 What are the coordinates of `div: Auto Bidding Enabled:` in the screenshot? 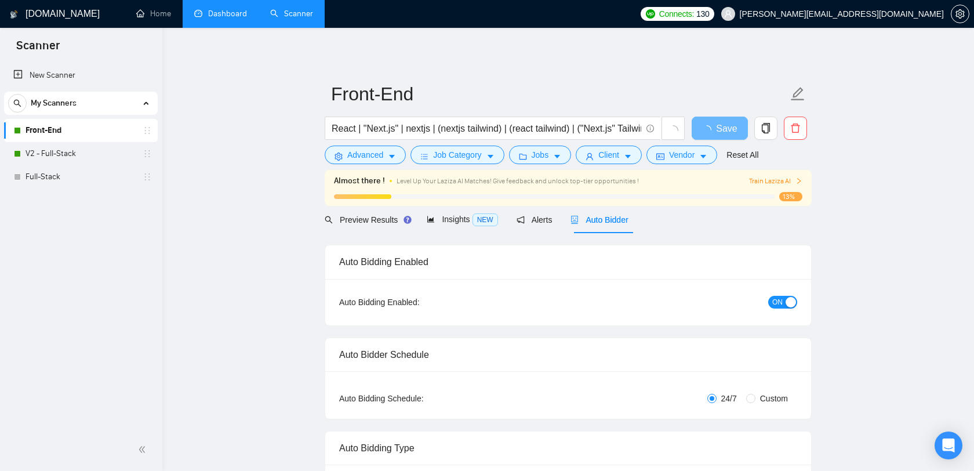 It's located at (415, 302).